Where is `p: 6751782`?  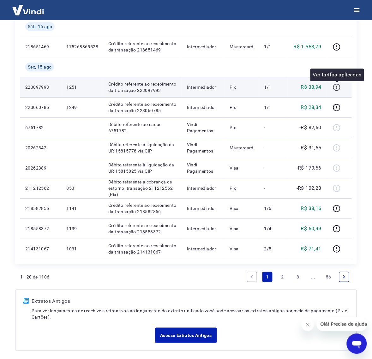
p: 6751782 is located at coordinates (41, 127).